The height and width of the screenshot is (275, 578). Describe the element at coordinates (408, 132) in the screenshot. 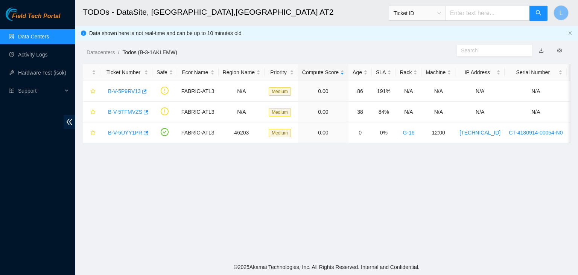

I see `a: G-16` at that location.